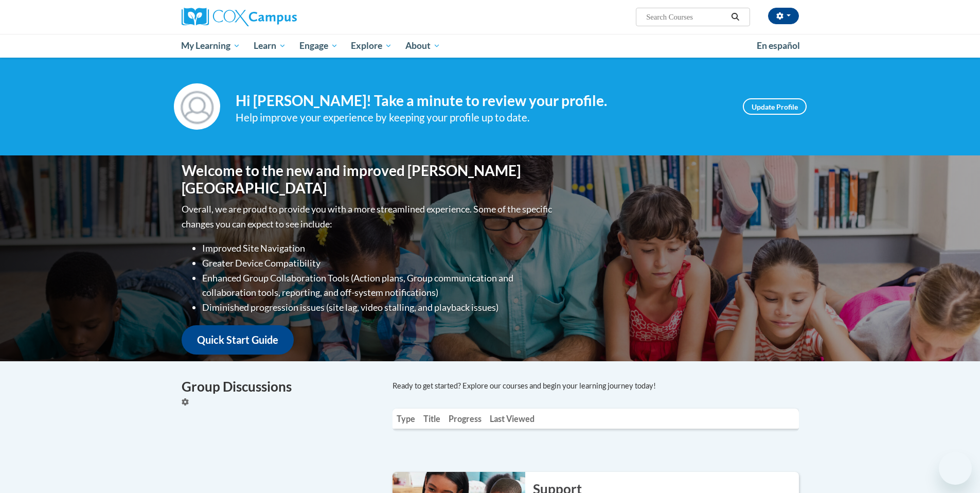 The image size is (980, 493). I want to click on button: Search, so click(735, 17).